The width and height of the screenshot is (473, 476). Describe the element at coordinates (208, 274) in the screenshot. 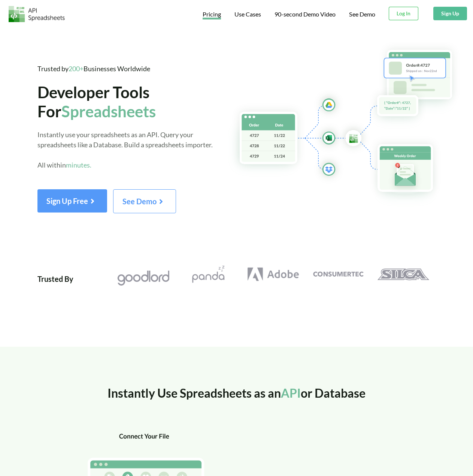

I see `a: Pandazzz Logo` at that location.